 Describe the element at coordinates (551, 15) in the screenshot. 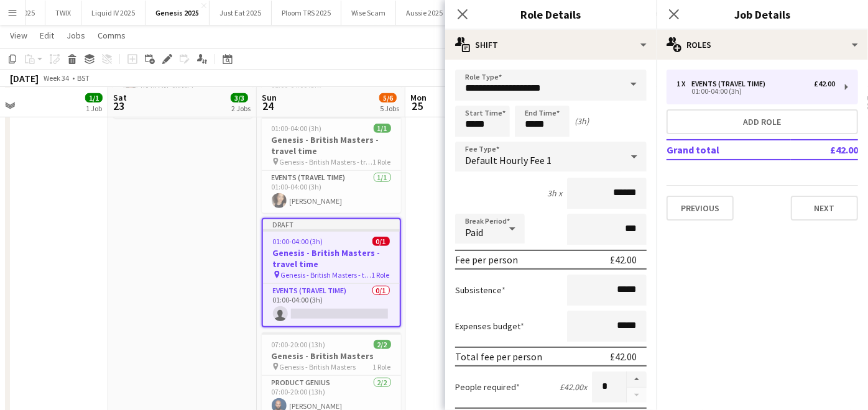

I see `h3: Role Details` at that location.